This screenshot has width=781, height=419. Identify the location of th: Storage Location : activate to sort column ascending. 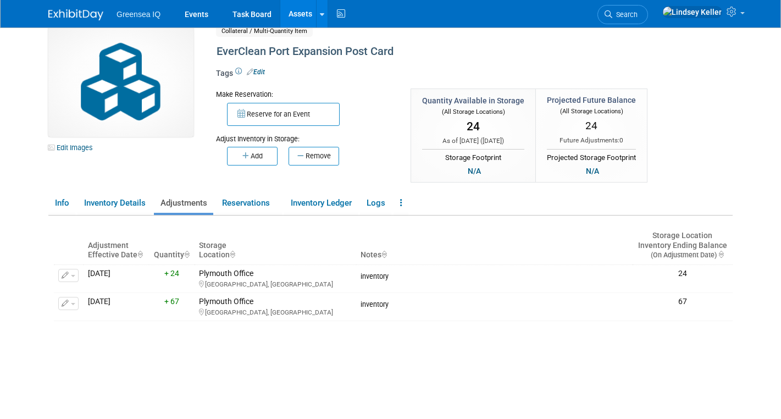
(275, 246).